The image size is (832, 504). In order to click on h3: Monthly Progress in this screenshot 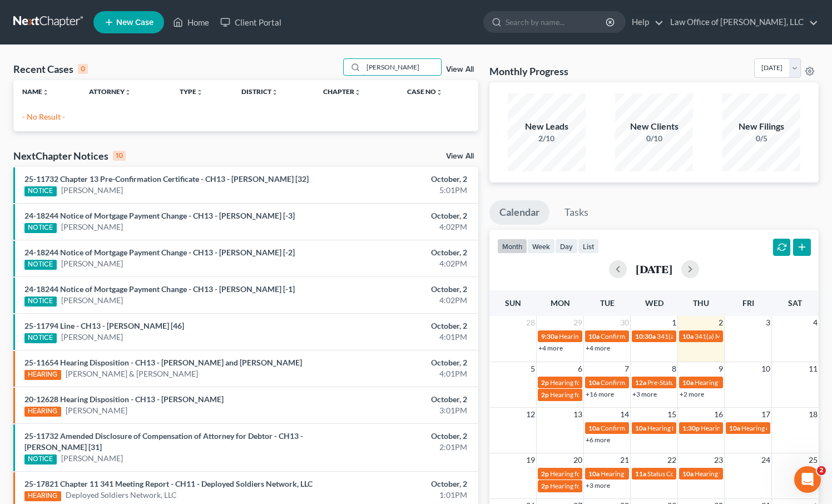, I will do `click(529, 71)`.